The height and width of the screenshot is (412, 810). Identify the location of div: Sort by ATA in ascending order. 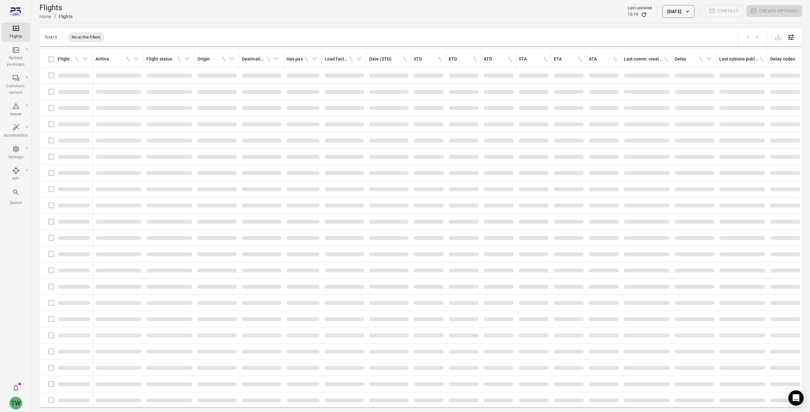
(603, 59).